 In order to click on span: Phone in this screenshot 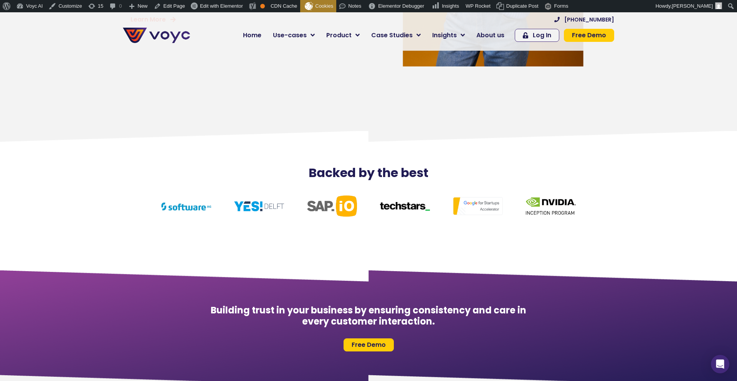, I will do `click(111, 35)`.